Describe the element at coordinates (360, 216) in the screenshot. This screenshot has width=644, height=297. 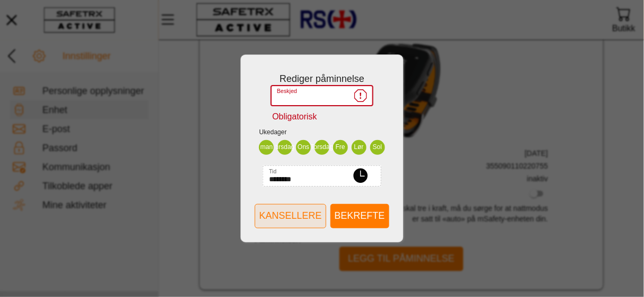
I see `font: Bekrefte` at that location.